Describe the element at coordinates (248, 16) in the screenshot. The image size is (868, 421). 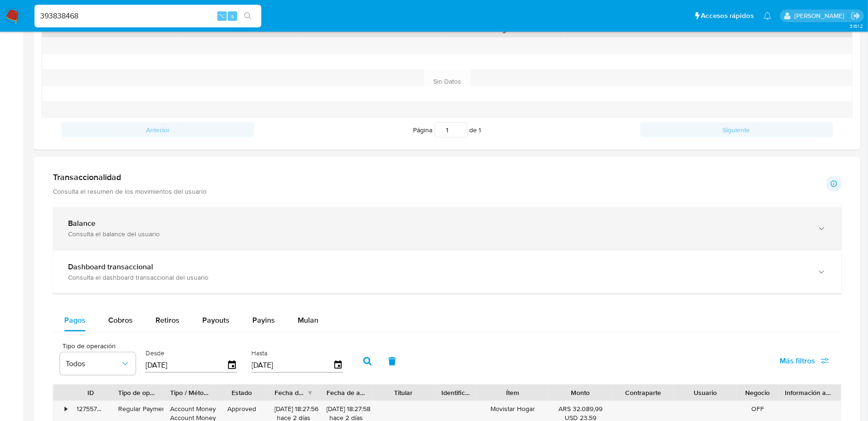
I see `button: search-icon` at that location.